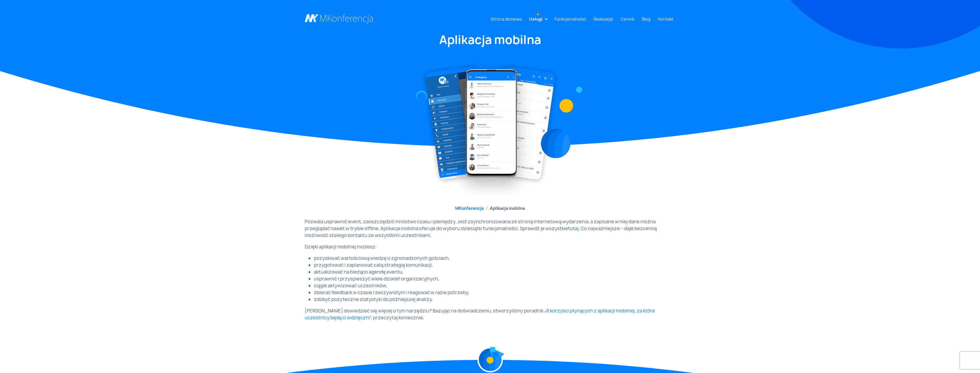 The image size is (980, 373). Describe the element at coordinates (490, 130) in the screenshot. I see `img: Aplikacja mobilna` at that location.